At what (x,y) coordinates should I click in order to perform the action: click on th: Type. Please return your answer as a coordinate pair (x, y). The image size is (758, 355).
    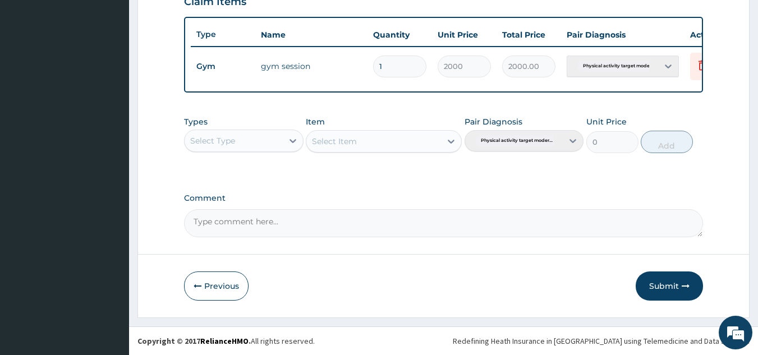
    Looking at the image, I should click on (223, 34).